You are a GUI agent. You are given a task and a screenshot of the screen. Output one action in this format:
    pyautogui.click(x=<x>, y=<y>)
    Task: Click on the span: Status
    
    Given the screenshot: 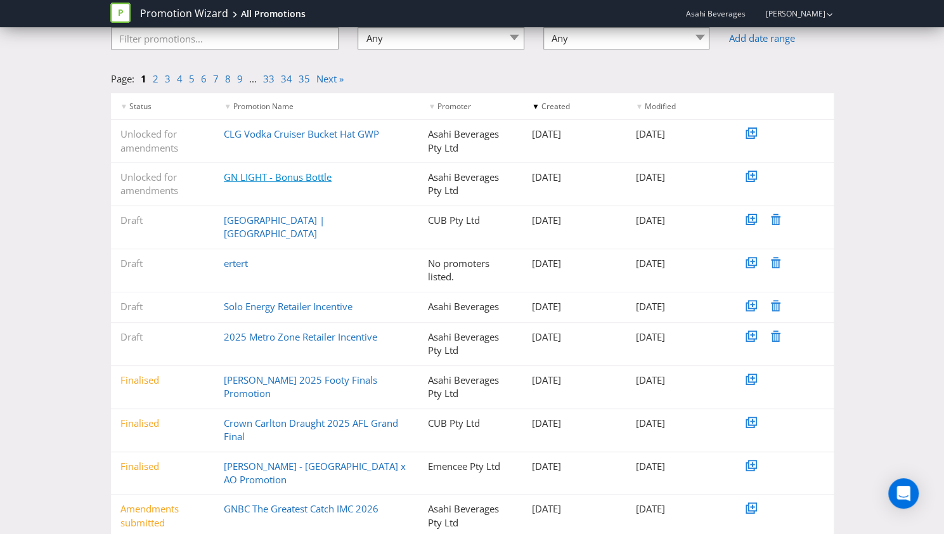 What is the action you would take?
    pyautogui.click(x=140, y=106)
    